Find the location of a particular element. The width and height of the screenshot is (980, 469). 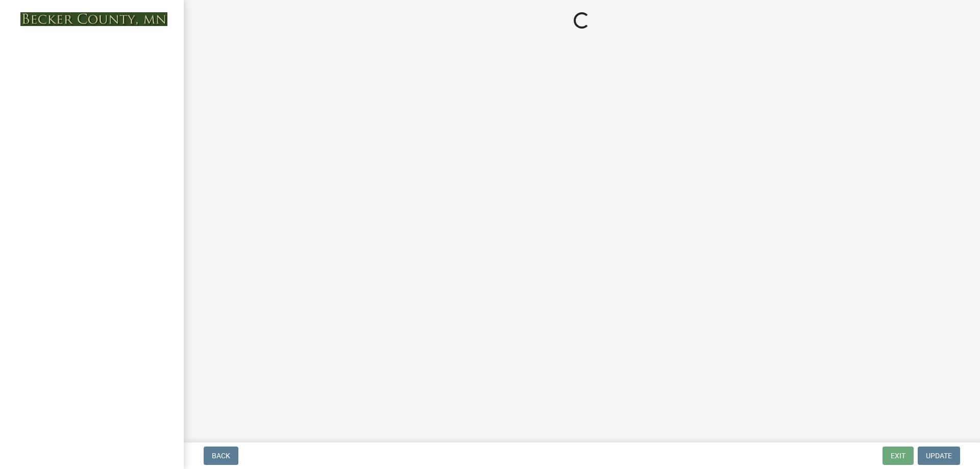

button: Update is located at coordinates (939, 456).